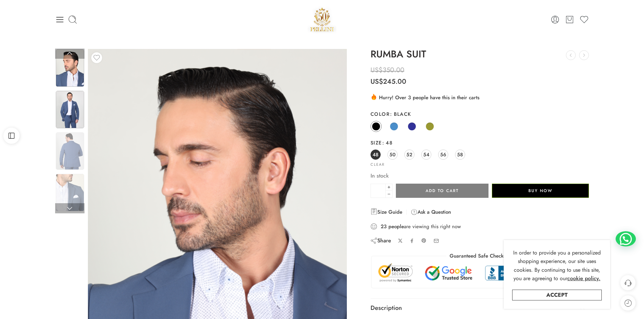  Describe the element at coordinates (426, 155) in the screenshot. I see `a: 54` at that location.